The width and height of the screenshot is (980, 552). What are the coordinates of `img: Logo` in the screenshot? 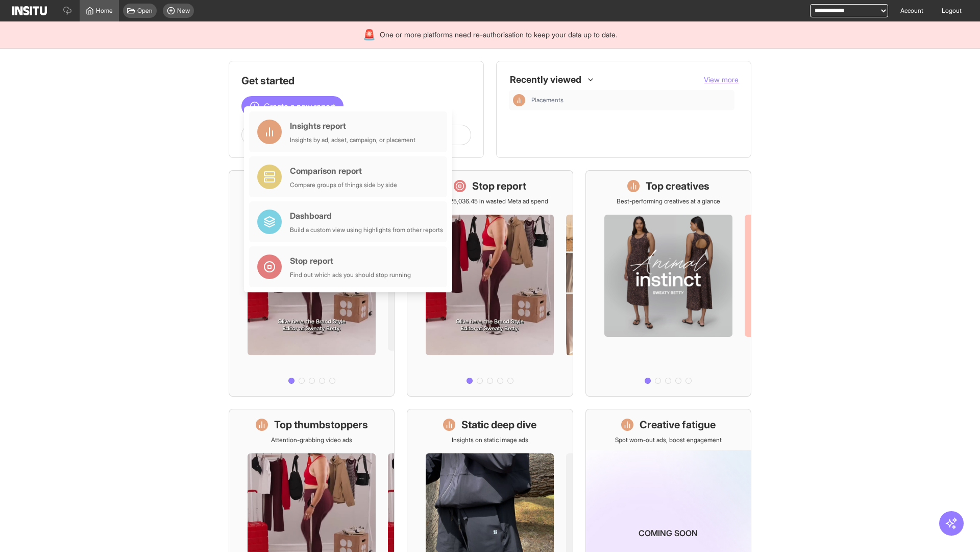 It's located at (30, 10).